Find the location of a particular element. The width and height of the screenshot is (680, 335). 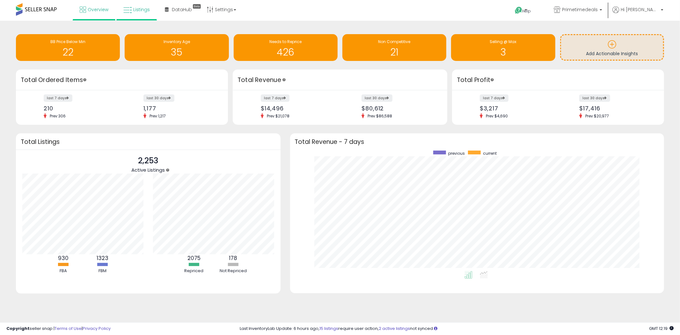

span: Needs to Reprice is located at coordinates (285, 41).